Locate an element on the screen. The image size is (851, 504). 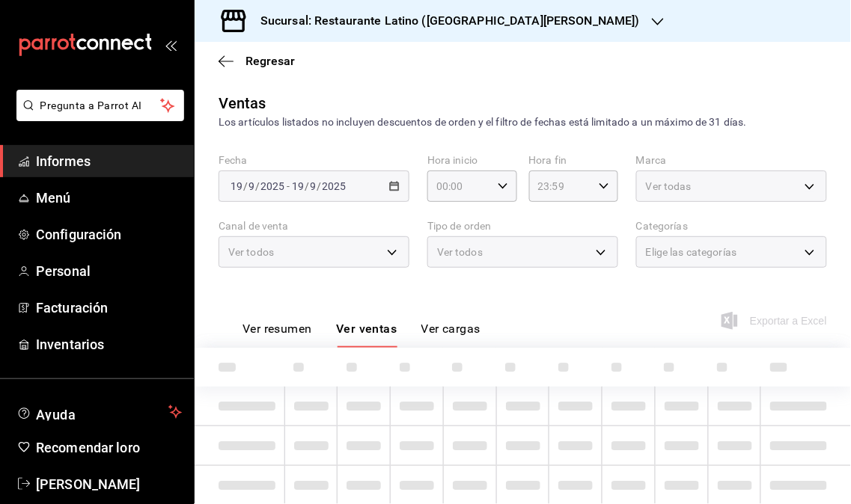
font: Ver resumen is located at coordinates (277, 329).